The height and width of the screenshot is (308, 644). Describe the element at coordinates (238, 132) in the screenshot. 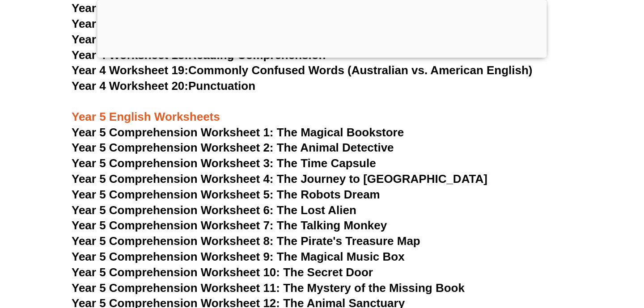

I see `span: Year 5 Comprehension Worksheet 1: The Magical Bookstore` at that location.